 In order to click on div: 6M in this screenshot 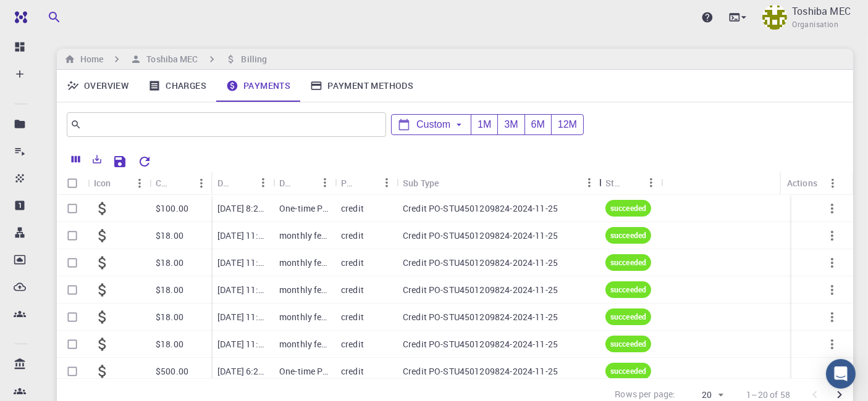, I will do `click(537, 124)`.